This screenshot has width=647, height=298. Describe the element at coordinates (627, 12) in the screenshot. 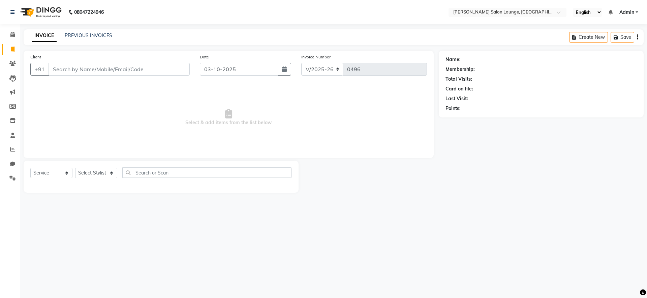

I see `span: Admin` at that location.